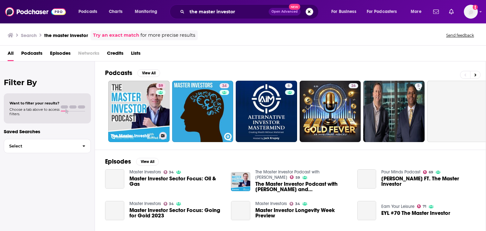 The width and height of the screenshot is (486, 231). What do you see at coordinates (116, 35) in the screenshot?
I see `a: Try an exact match` at bounding box center [116, 35].